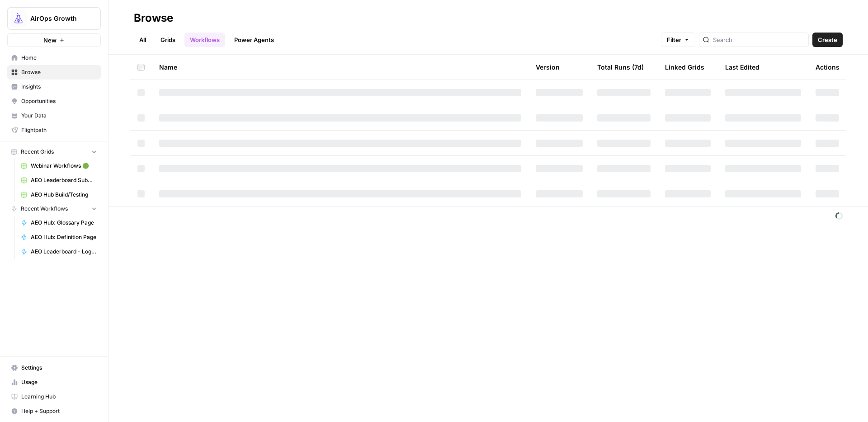 The image size is (868, 422). I want to click on a: Usage, so click(54, 383).